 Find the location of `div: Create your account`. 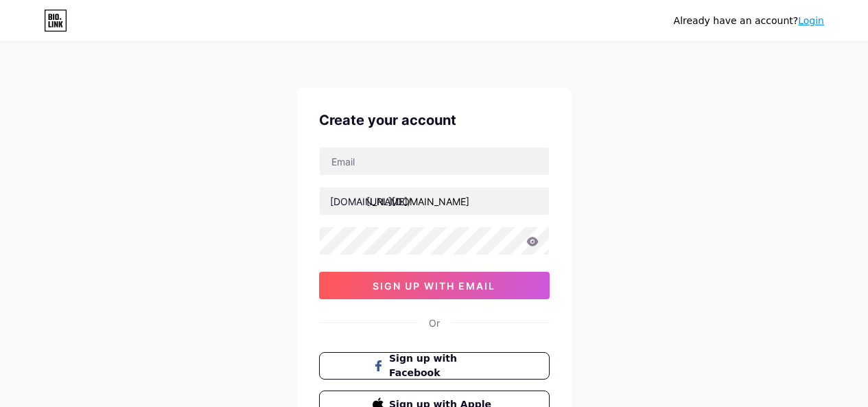

div: Create your account is located at coordinates (434, 120).